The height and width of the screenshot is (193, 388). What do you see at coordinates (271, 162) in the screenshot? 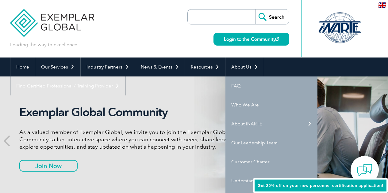
I see `a: Customer Charter` at bounding box center [271, 162].